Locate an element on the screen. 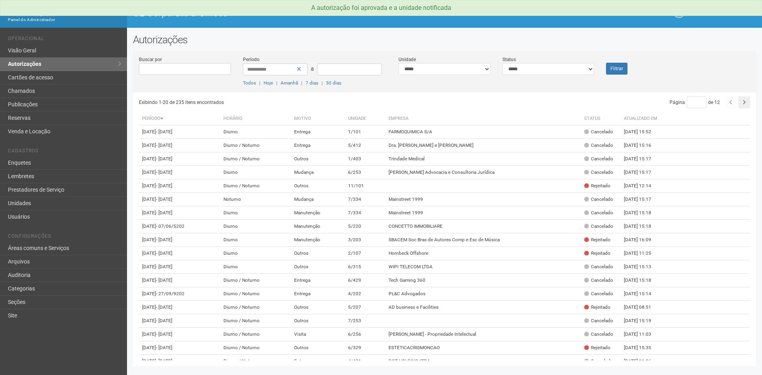 Image resolution: width=762 pixels, height=375 pixels. td: 4/401 is located at coordinates (365, 361).